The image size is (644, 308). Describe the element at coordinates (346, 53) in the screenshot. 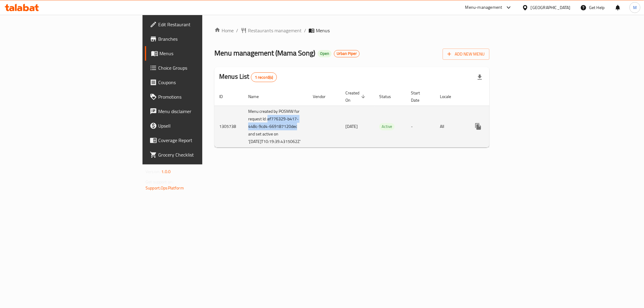

I see `span: Urban Piper` at that location.